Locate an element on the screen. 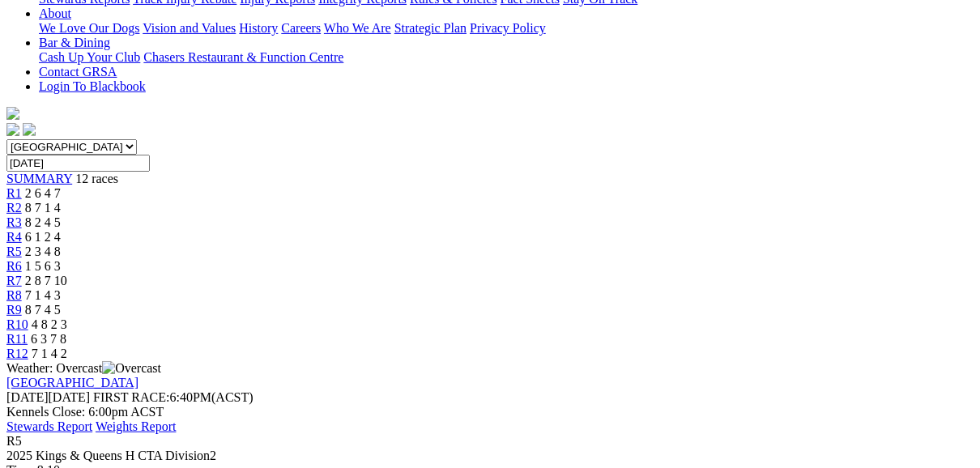 This screenshot has height=468, width=980. img: twitter.svg is located at coordinates (29, 130).